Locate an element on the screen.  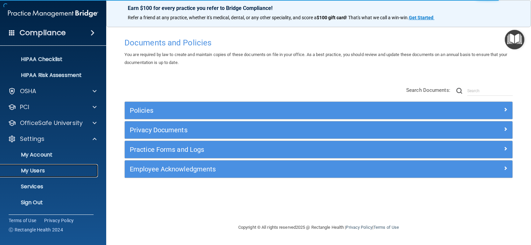
span: Search Documents: is located at coordinates (428, 90).